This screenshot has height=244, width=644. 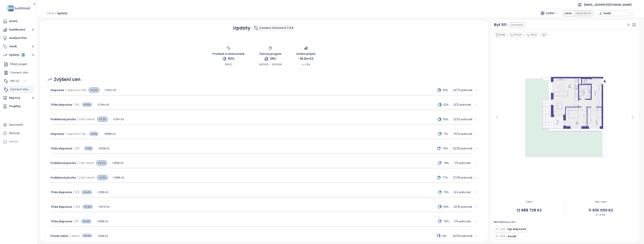 I want to click on div: 3+kk, so click(x=500, y=35).